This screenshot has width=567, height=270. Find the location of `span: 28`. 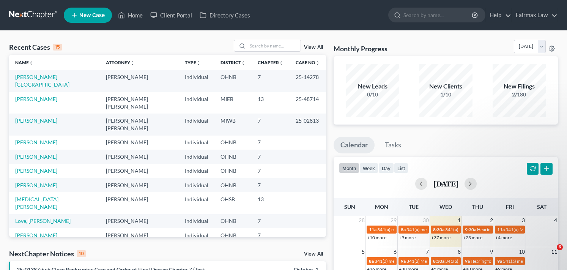

span: 28 is located at coordinates (362, 220).